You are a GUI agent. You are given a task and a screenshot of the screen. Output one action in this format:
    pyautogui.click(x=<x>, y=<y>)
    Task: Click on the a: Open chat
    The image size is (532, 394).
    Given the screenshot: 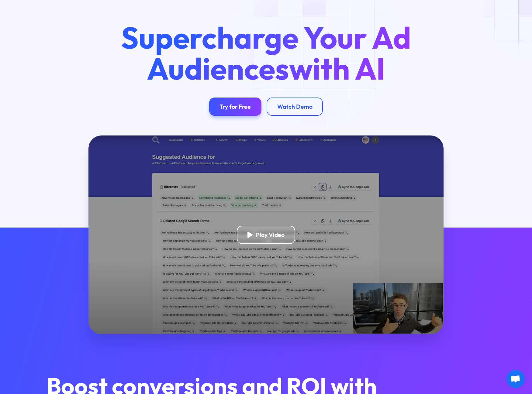 What is the action you would take?
    pyautogui.click(x=516, y=379)
    